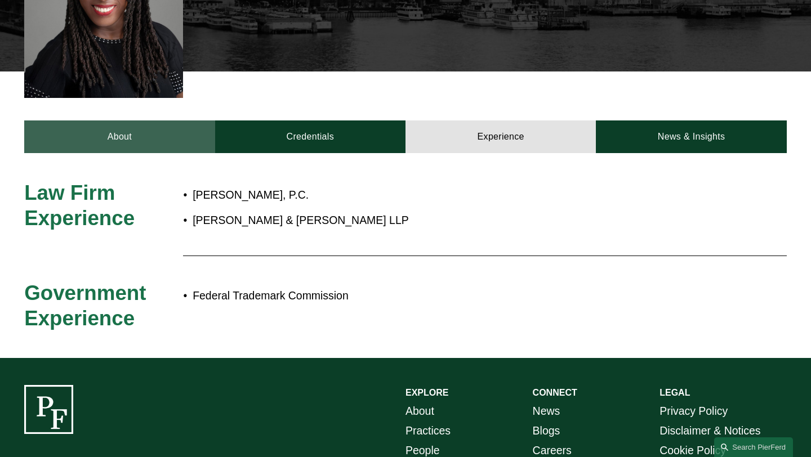  Describe the element at coordinates (310, 137) in the screenshot. I see `a: Credentials` at that location.